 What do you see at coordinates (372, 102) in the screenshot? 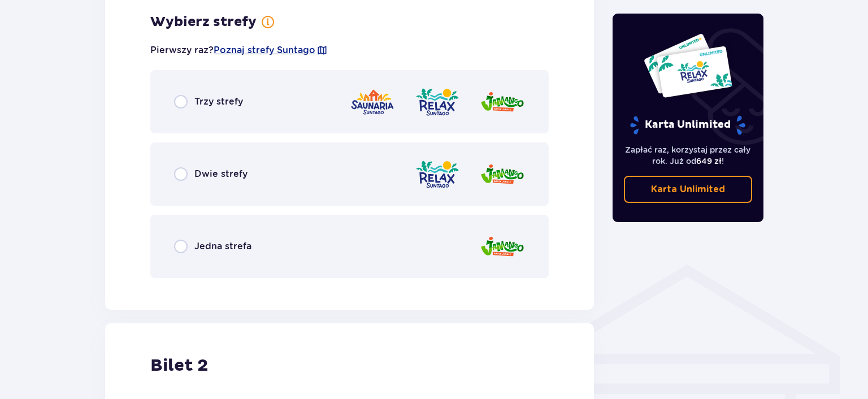
I see `img: Saunaria` at bounding box center [372, 102].